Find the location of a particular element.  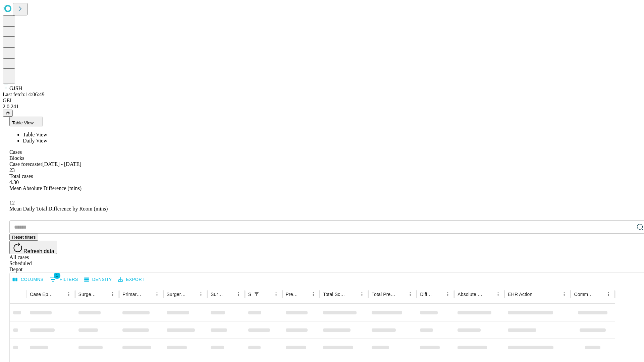

div: Predicted In Room Duration is located at coordinates (292, 294).